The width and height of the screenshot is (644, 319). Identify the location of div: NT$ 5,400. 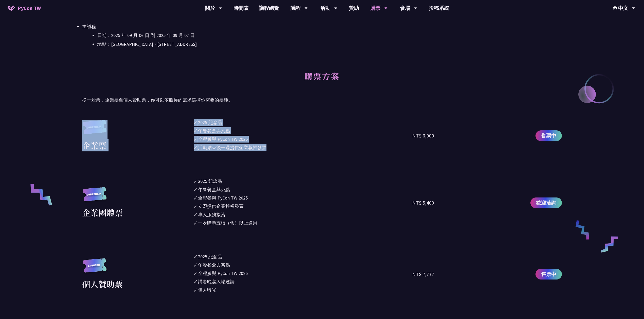
(423, 203).